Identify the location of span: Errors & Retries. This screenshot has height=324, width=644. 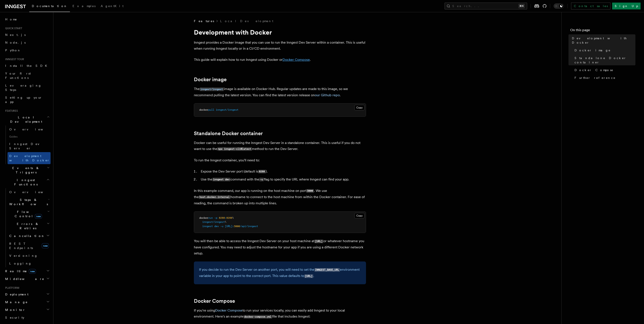
(27, 226).